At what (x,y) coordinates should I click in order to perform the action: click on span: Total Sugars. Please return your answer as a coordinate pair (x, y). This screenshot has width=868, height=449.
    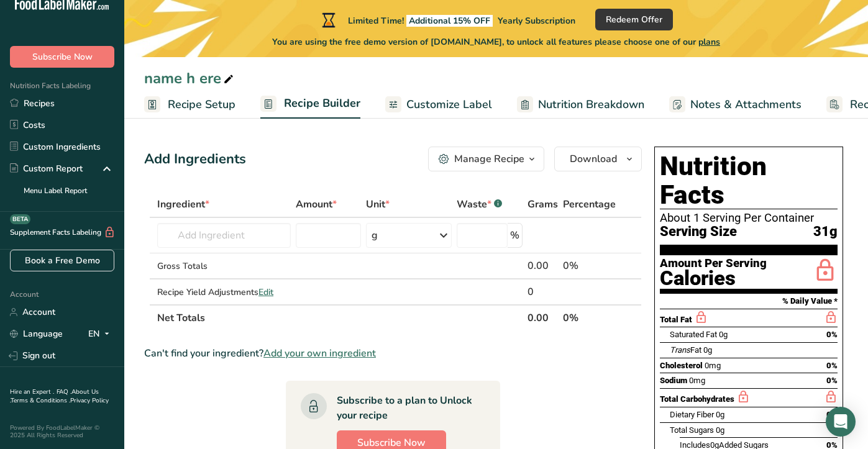
    Looking at the image, I should click on (692, 430).